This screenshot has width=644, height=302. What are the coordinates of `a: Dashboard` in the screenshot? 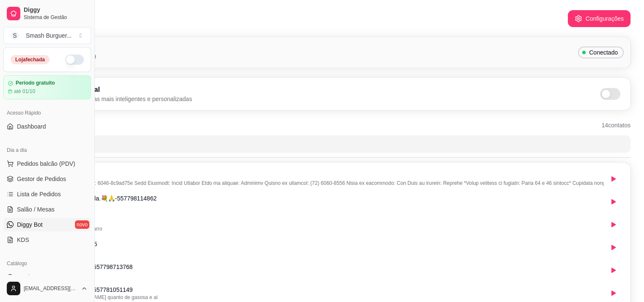 It's located at (47, 126).